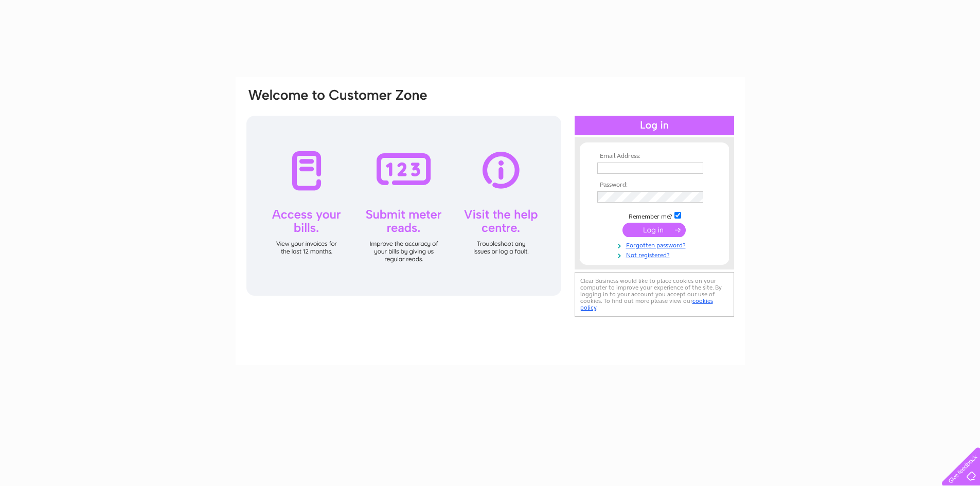 This screenshot has width=980, height=486. Describe the element at coordinates (654, 294) in the screenshot. I see `div: Clear Business would like to place cookies on your computer to improve your experience of the sit...` at that location.